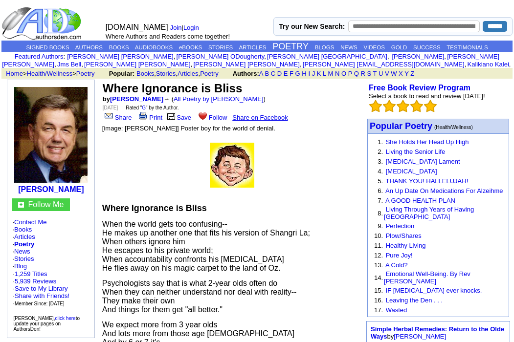 The image size is (514, 342). What do you see at coordinates (65, 318) in the screenshot?
I see `a: click here` at bounding box center [65, 318].